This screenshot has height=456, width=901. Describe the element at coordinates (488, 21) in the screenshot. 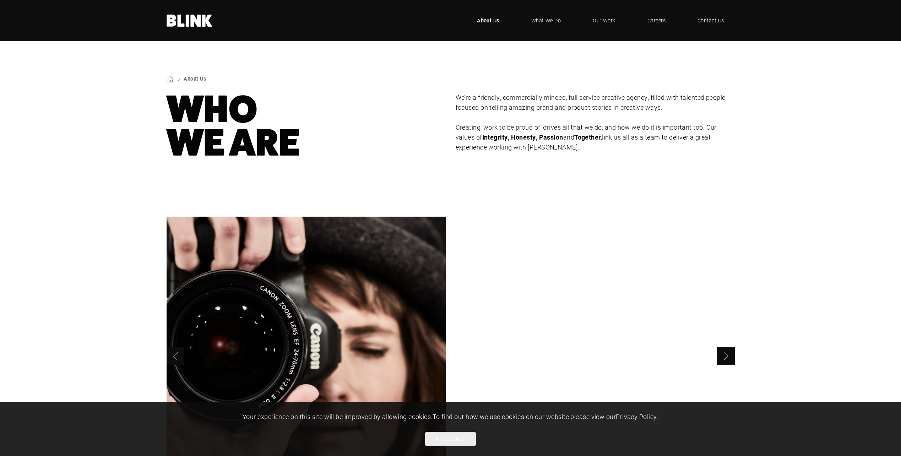

I see `span: About Us` at that location.